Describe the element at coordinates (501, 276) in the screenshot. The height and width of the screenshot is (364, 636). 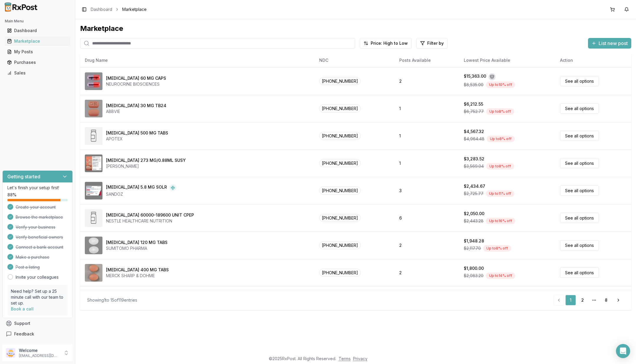
I see `div: Up to 14 % off` at that location.